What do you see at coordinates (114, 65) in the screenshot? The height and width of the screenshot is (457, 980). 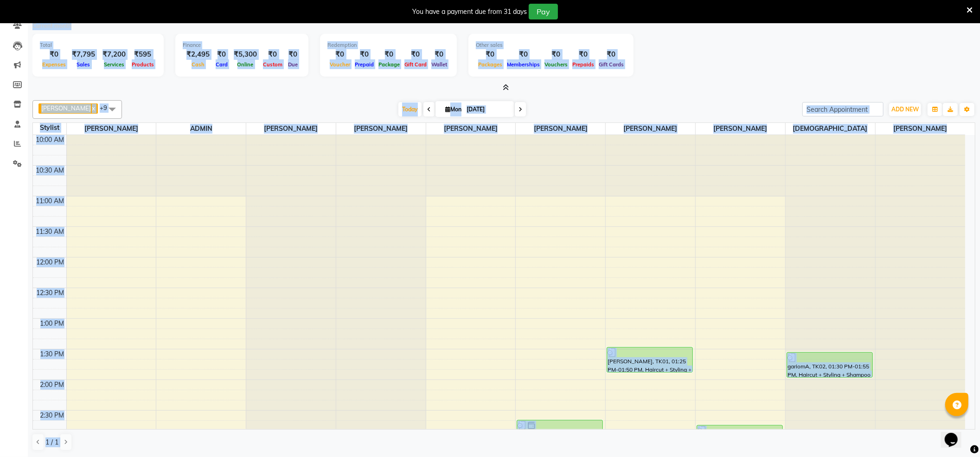 I see `span: Services` at bounding box center [114, 65].